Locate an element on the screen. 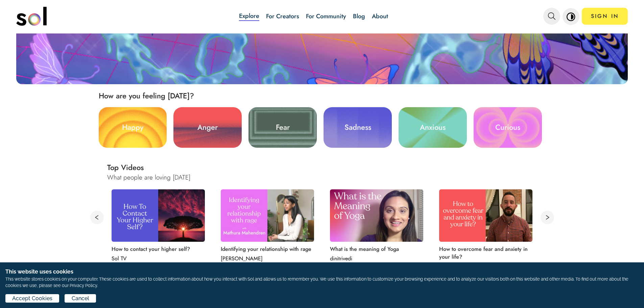 Image resolution: width=644 pixels, height=308 pixels. p: Sol TV is located at coordinates (157, 258).